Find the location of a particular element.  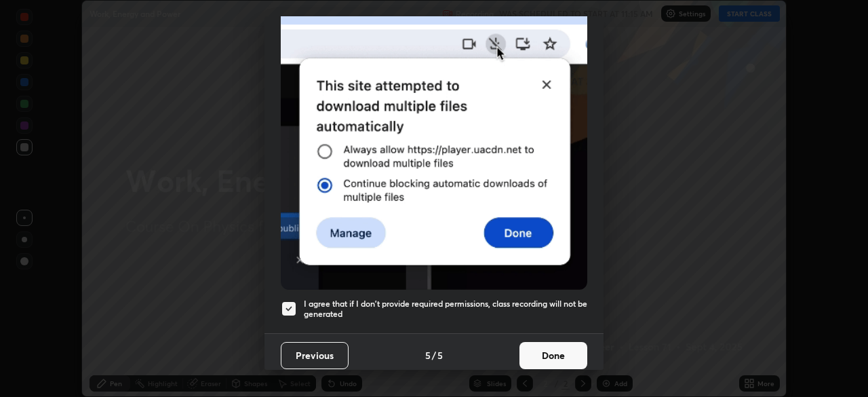

button: Done is located at coordinates (553, 356).